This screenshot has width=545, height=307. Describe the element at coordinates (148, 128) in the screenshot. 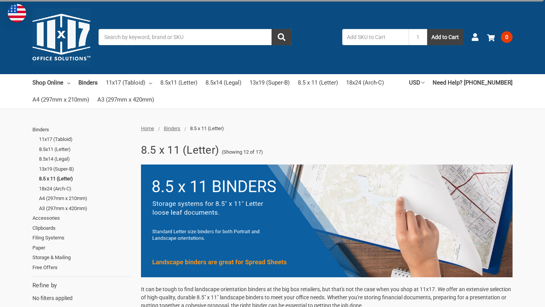

I see `span: Home` at that location.